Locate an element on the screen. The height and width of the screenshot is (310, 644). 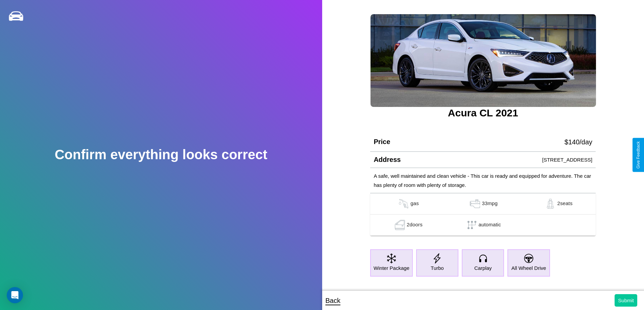
p: automatic is located at coordinates (490, 225).